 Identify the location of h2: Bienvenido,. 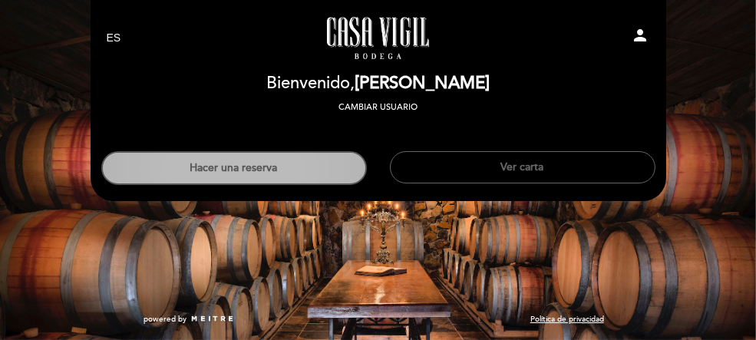
(377, 84).